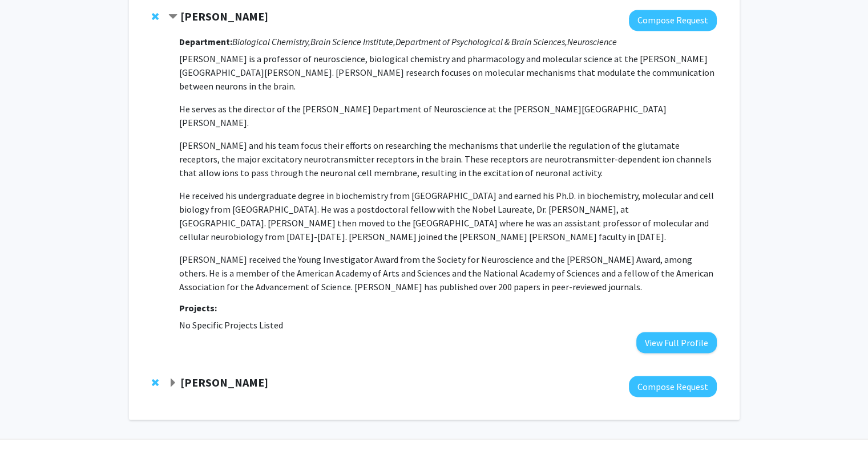 This screenshot has height=451, width=868. Describe the element at coordinates (173, 383) in the screenshot. I see `span: Expand John Kim Bookmark` at that location.